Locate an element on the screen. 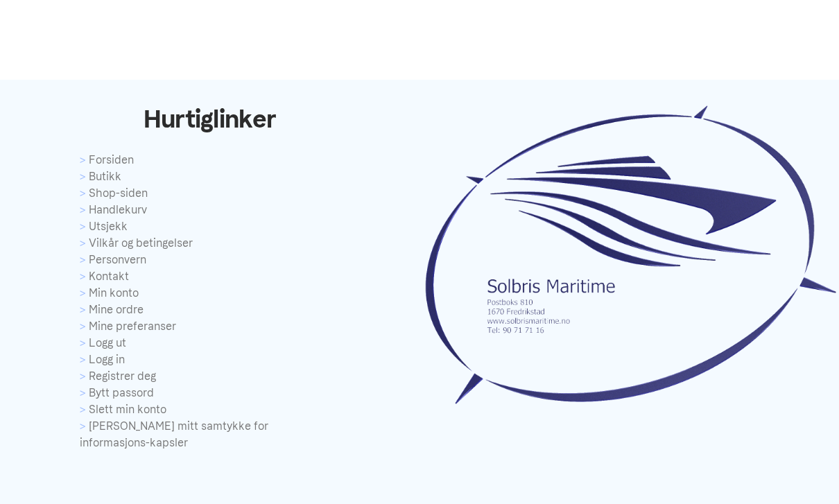 This screenshot has height=504, width=839. a: Vilkår og betingelser is located at coordinates (210, 243).